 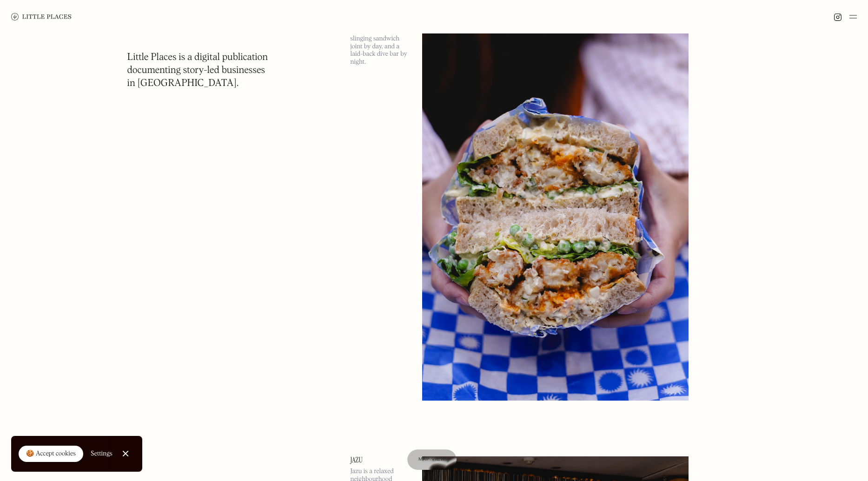 I want to click on img: Cafe Mondo, so click(x=555, y=208).